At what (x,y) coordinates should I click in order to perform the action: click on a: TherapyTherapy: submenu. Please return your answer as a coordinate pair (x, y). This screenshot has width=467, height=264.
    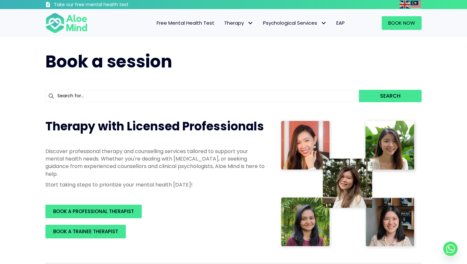
    Looking at the image, I should click on (239, 23).